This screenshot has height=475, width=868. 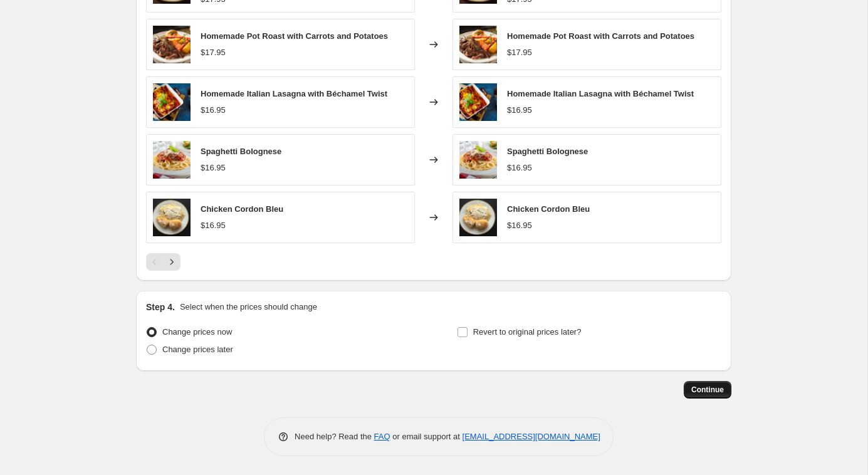 I want to click on span: Revert to original prices later?, so click(x=527, y=332).